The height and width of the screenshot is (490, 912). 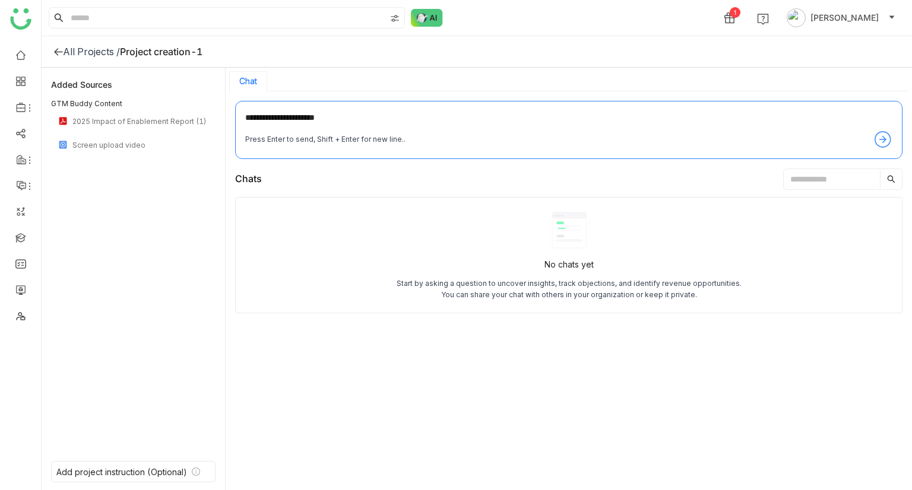 What do you see at coordinates (63, 121) in the screenshot?
I see `img: pdf.svg` at bounding box center [63, 121].